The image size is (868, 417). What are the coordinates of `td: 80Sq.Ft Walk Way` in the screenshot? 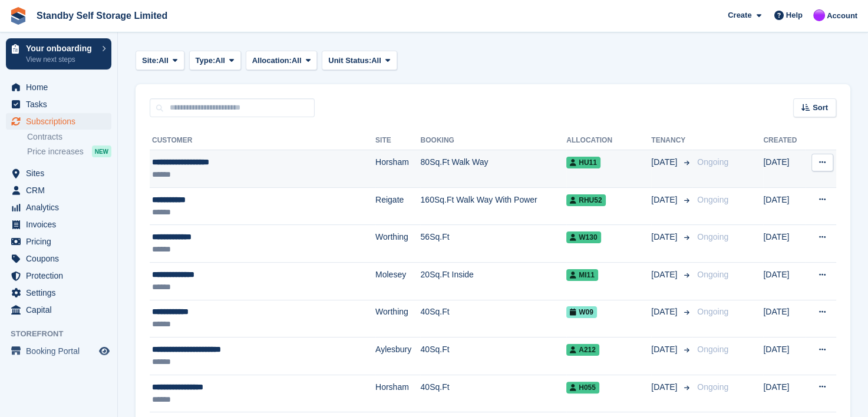 It's located at (493, 169).